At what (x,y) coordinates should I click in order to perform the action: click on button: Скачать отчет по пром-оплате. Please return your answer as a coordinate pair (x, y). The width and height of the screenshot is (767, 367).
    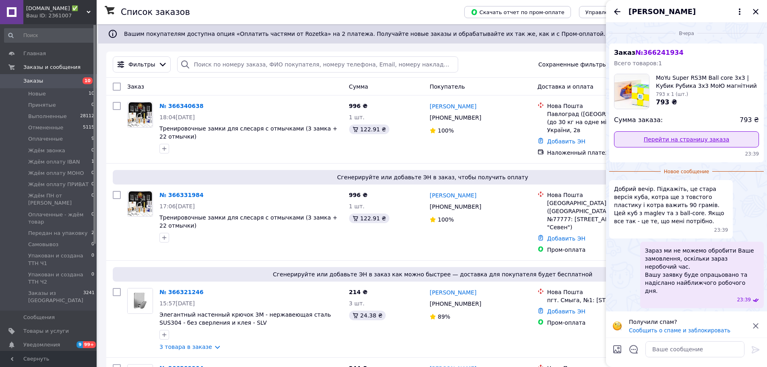
    Looking at the image, I should click on (518, 12).